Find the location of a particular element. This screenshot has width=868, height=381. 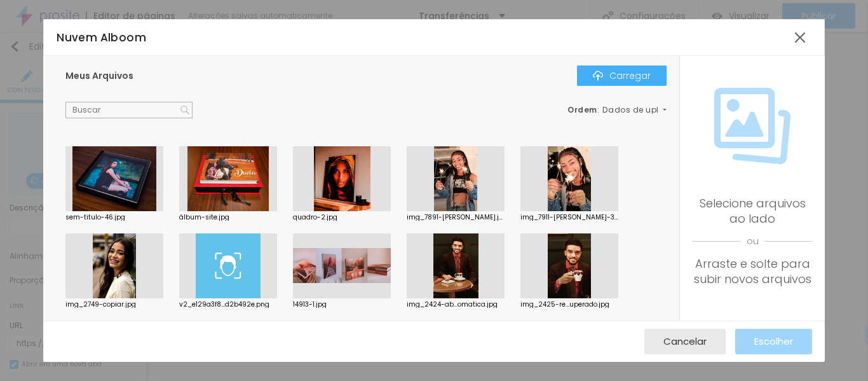

font: img_2425-re...uperado.jpg is located at coordinates (565, 304).